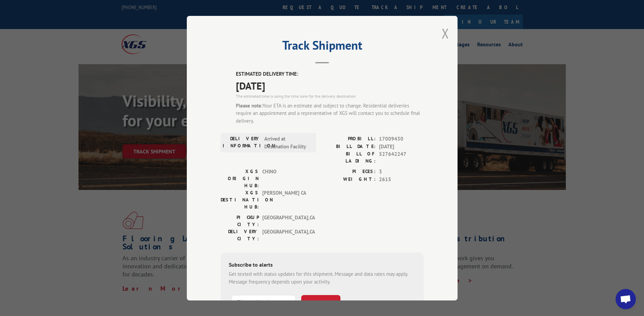  Describe the element at coordinates (322, 278) in the screenshot. I see `div: Get texted with status updates for this shipment. Message and data rates may apply. Message frequ...` at that location.